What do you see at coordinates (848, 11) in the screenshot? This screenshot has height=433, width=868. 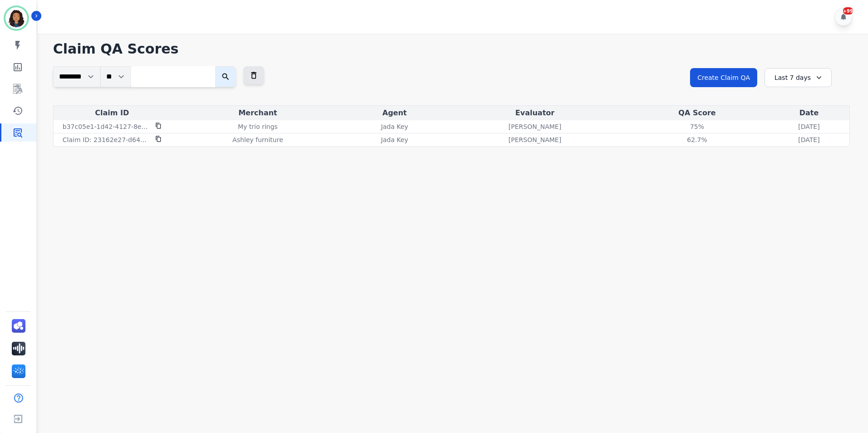 I see `div: +99` at bounding box center [848, 11].